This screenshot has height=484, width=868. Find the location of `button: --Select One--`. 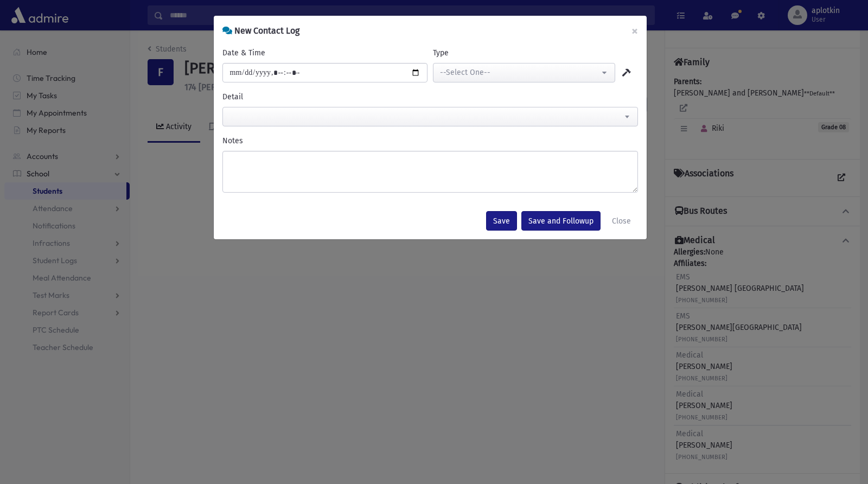

button: --Select One-- is located at coordinates (524, 73).